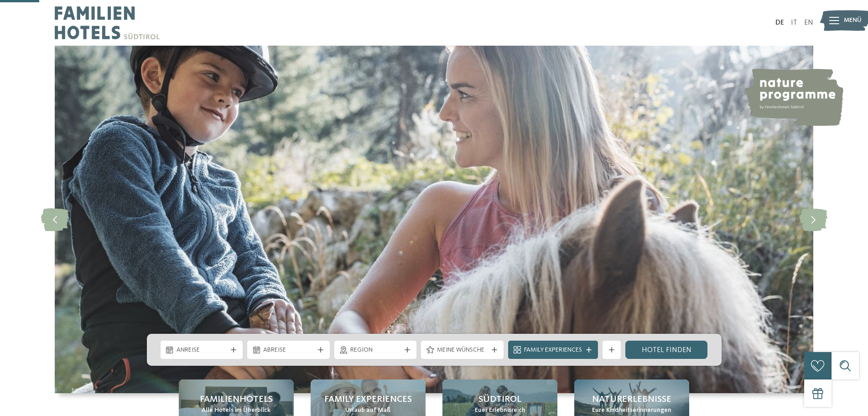  What do you see at coordinates (434, 219) in the screenshot?
I see `img: Familienhotels Südtirol: The happy family places` at bounding box center [434, 219].